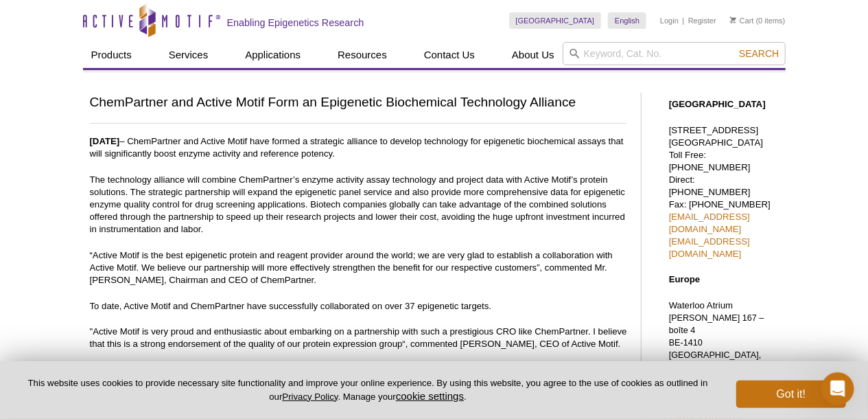 The image size is (868, 419). What do you see at coordinates (273, 55) in the screenshot?
I see `a: Applications` at bounding box center [273, 55].